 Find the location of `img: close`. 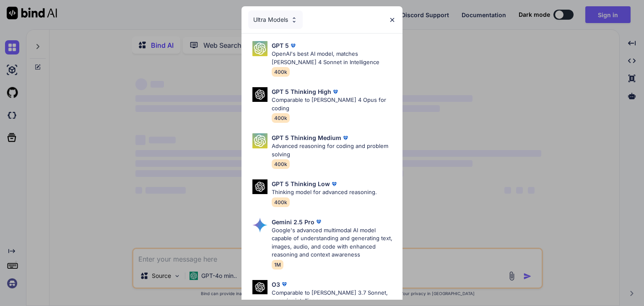

img: close is located at coordinates (392, 20).